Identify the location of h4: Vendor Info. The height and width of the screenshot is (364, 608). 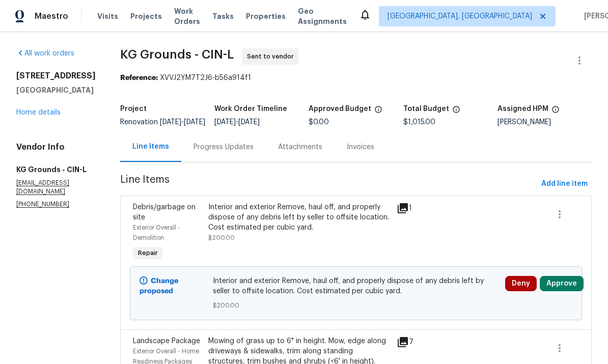
(56, 147).